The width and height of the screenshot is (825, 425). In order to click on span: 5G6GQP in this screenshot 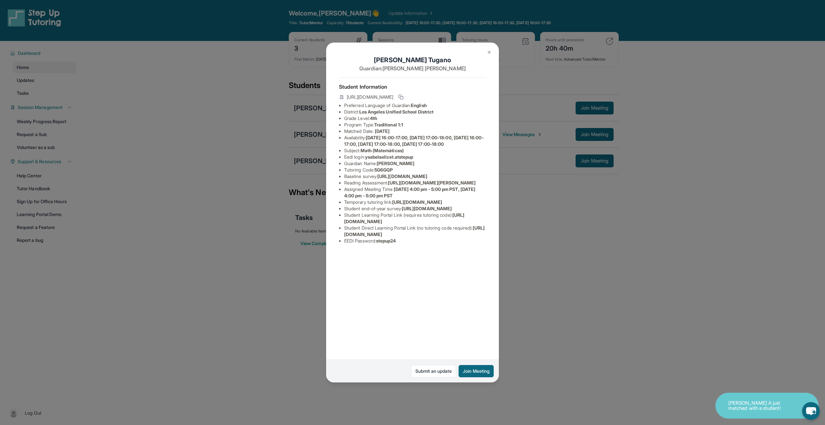, I will do `click(383, 169)`.